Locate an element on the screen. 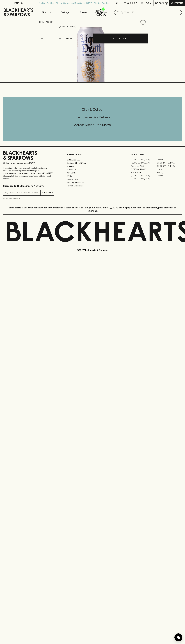 The image size is (185, 644). p: 0 is located at coordinates (166, 3).